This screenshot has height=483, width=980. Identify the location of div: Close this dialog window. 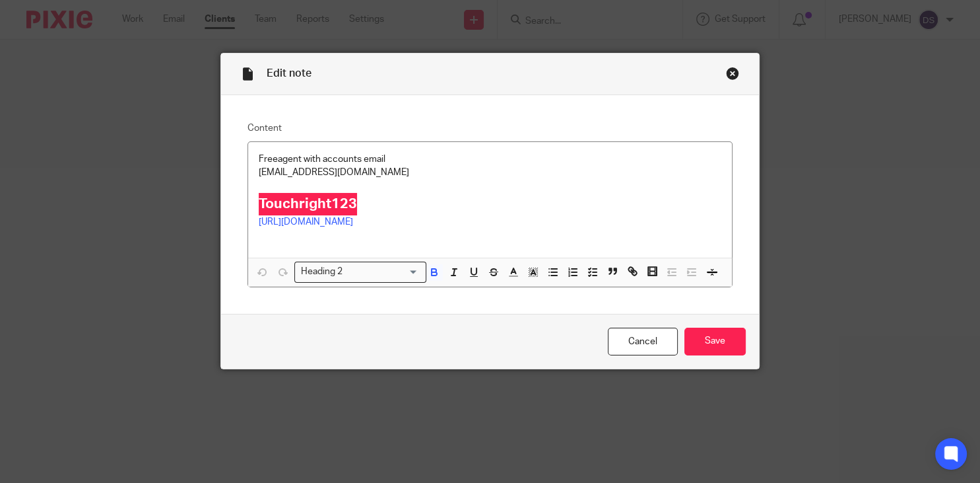
(733, 74).